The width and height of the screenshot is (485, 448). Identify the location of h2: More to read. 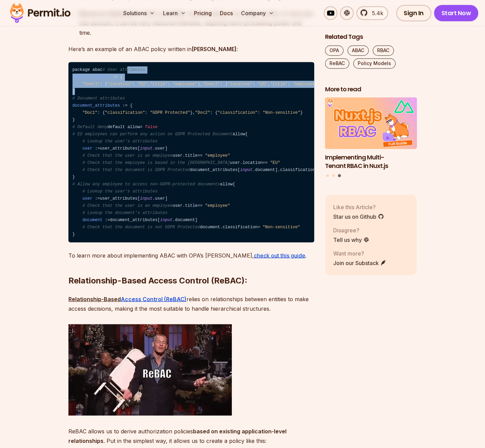
(371, 89).